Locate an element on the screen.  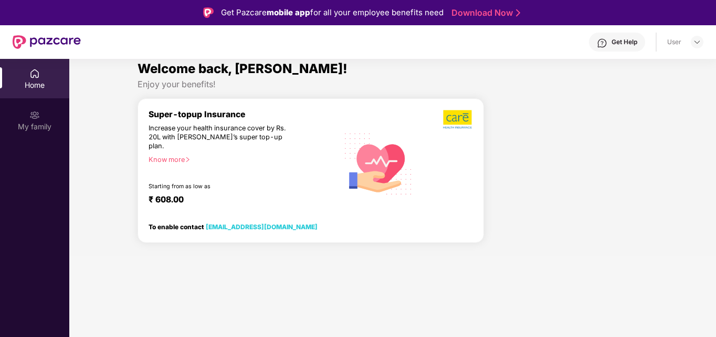
span: right is located at coordinates (187, 159).